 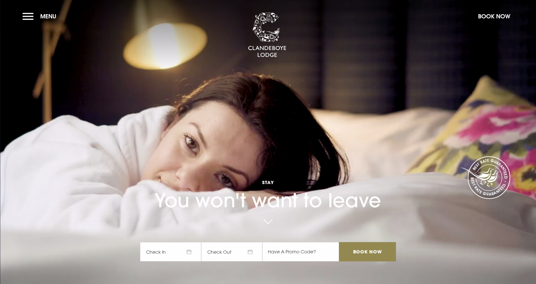 What do you see at coordinates (301, 252) in the screenshot?
I see `input: Have A Promo Code?` at bounding box center [301, 252].